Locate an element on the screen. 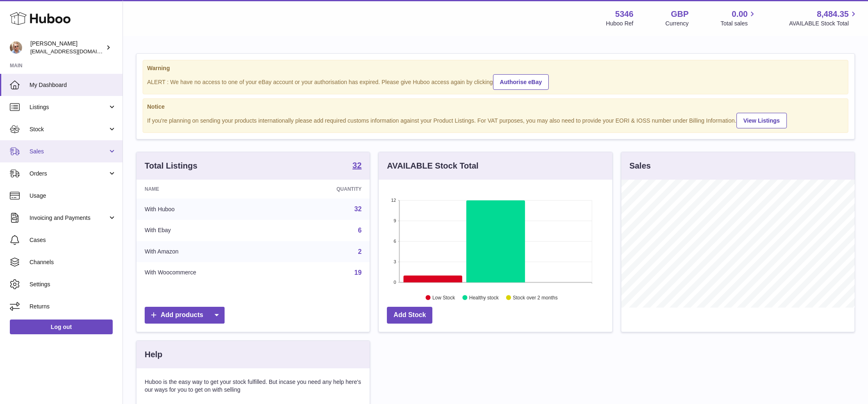 The height and width of the screenshot is (404, 868). th: Name is located at coordinates (208, 189).